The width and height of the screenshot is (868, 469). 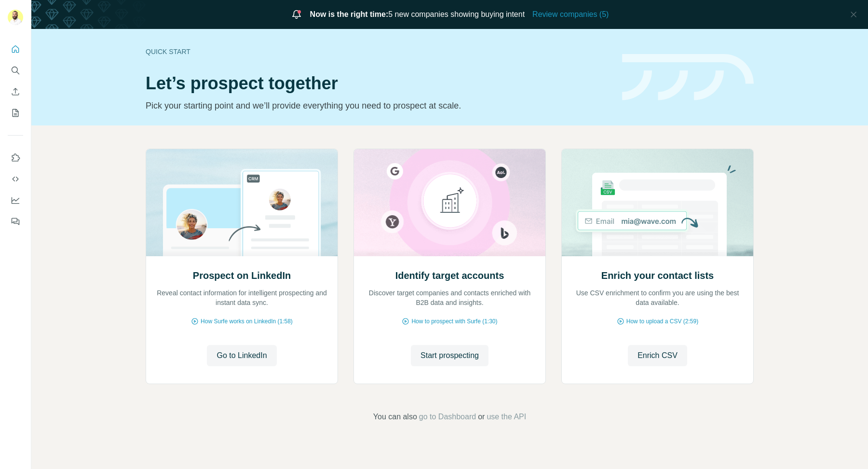 I want to click on h1: Let’s prospect together, so click(x=378, y=83).